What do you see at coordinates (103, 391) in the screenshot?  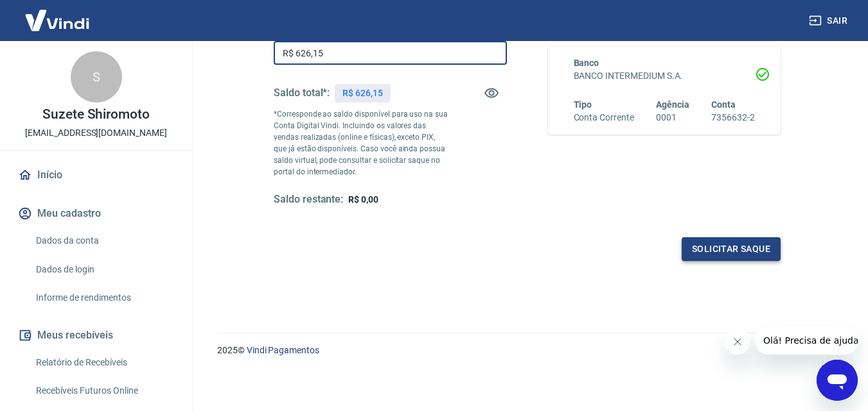 I see `a: Recebíveis Futuros Online` at bounding box center [103, 391].